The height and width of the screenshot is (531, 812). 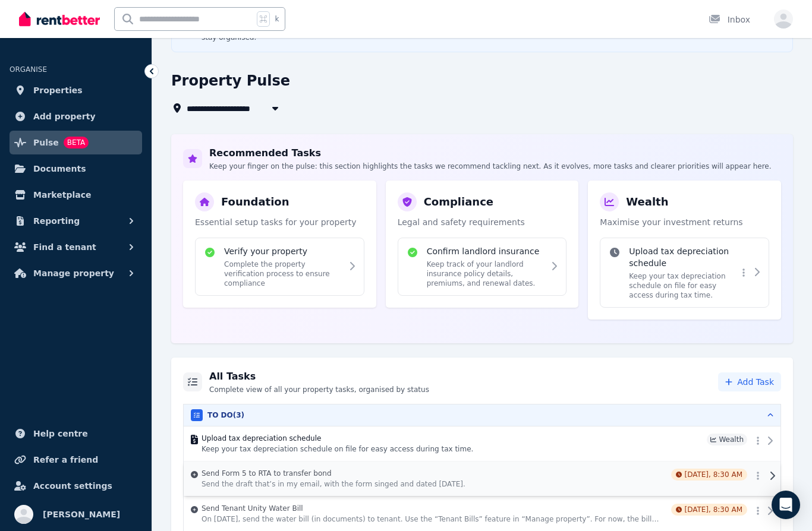 I want to click on button: Manage property, so click(x=75, y=273).